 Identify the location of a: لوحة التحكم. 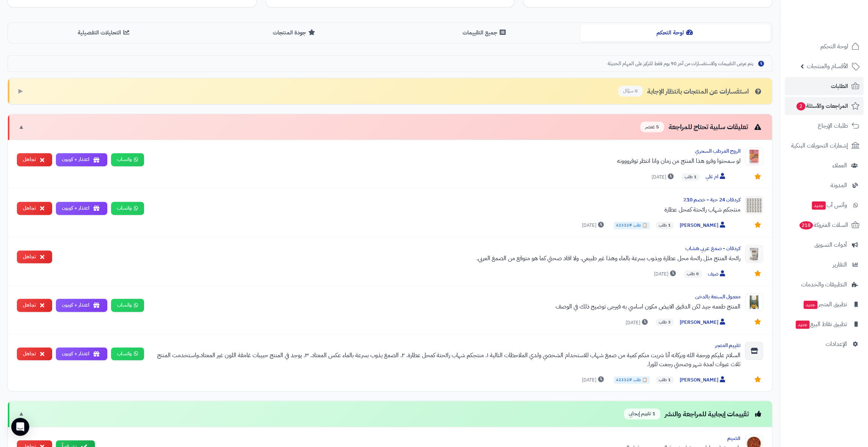
(824, 47).